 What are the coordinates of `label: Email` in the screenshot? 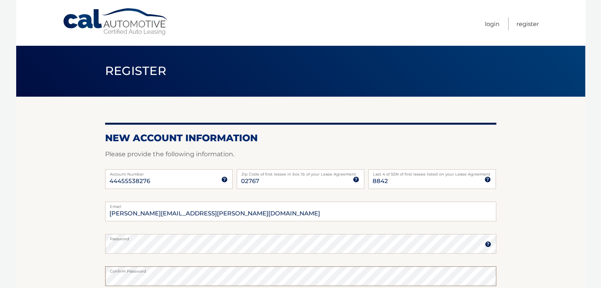 It's located at (301, 205).